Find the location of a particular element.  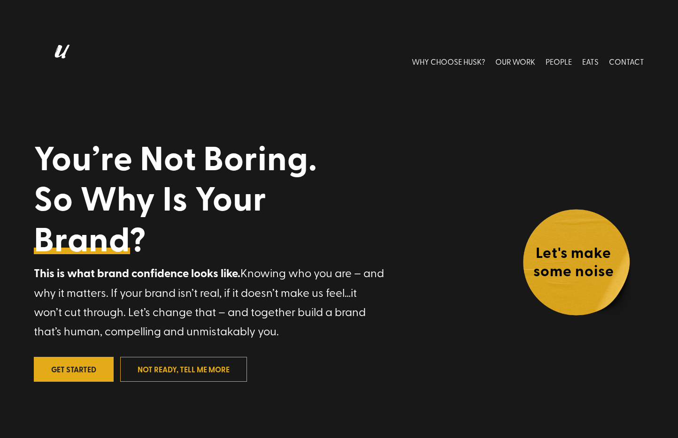

h4: Let's make some noise is located at coordinates (573, 263).